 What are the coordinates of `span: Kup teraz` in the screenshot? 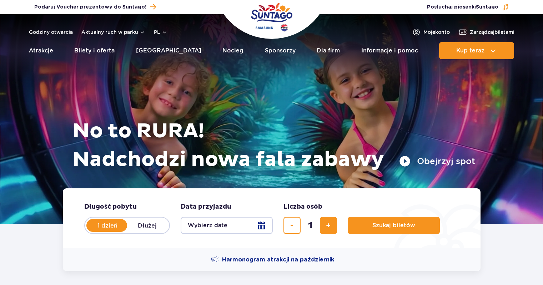 It's located at (470, 51).